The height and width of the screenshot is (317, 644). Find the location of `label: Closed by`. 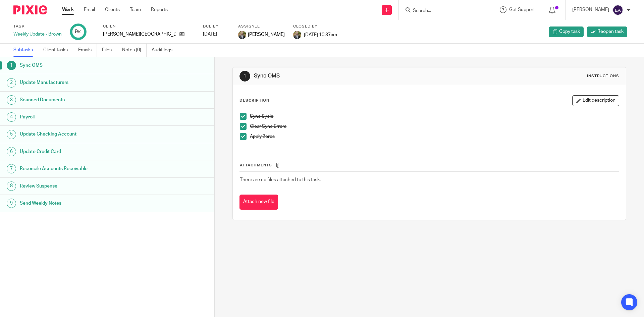

label: Closed by is located at coordinates (315, 27).